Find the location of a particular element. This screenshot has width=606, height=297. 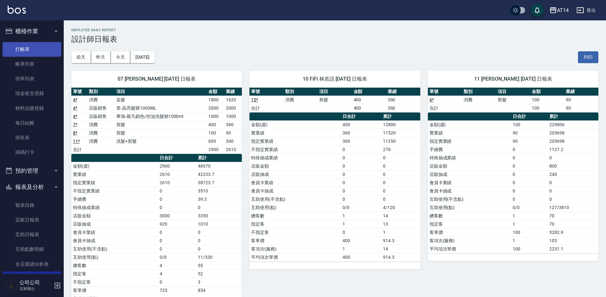

td: 3350 is located at coordinates (219, 216).